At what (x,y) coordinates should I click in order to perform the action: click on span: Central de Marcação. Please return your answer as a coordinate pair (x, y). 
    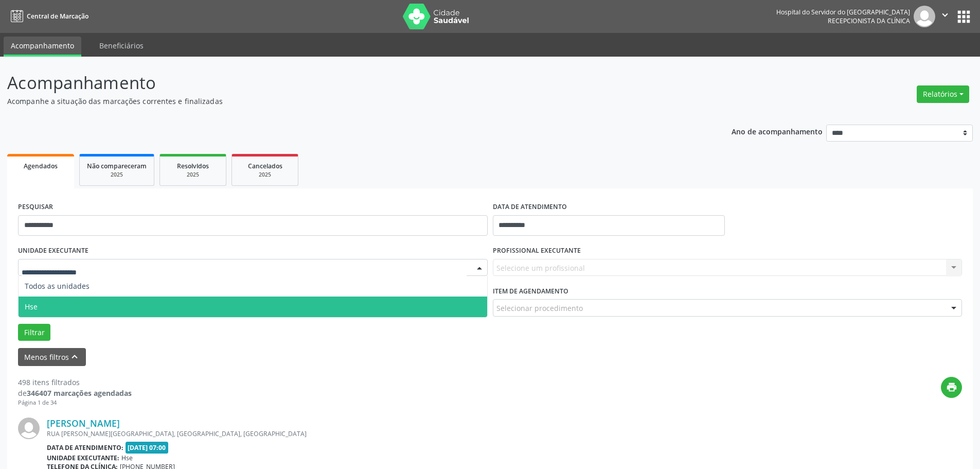
    Looking at the image, I should click on (58, 16).